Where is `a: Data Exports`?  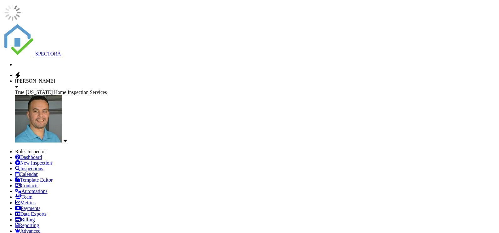 a: Data Exports is located at coordinates (31, 213).